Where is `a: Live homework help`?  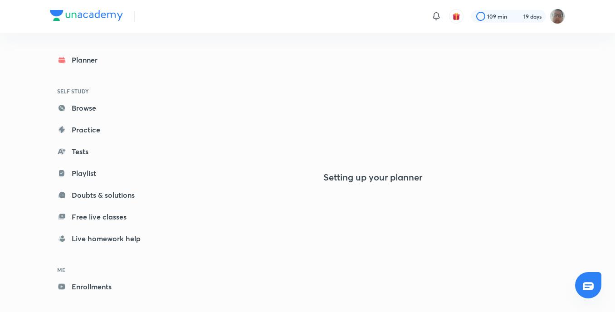 a: Live homework help is located at coordinates (103, 239).